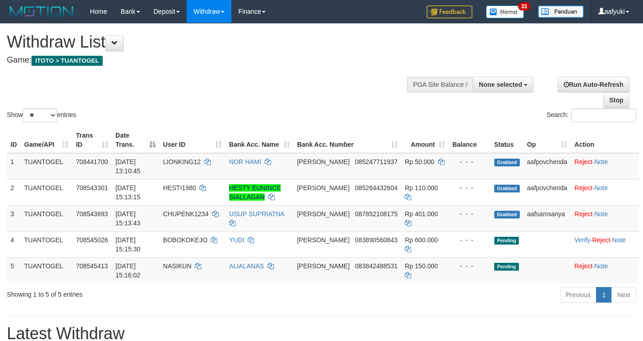 This screenshot has height=341, width=643. What do you see at coordinates (177, 266) in the screenshot?
I see `span: NASIKUN` at bounding box center [177, 266].